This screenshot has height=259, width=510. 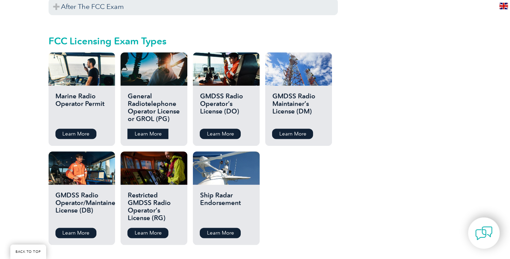 I want to click on h2: General Radiotelephone Operator License or GROL (PG), so click(x=154, y=108).